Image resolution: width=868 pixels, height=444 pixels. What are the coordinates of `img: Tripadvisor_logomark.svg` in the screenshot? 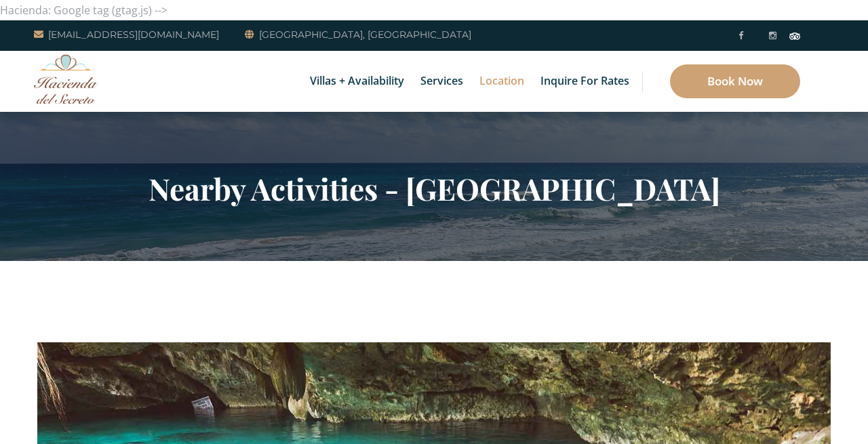 It's located at (795, 36).